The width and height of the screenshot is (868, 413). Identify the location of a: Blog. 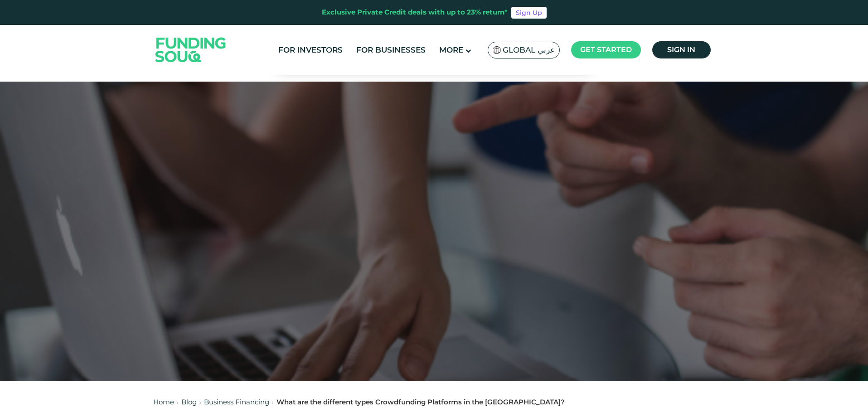
(189, 402).